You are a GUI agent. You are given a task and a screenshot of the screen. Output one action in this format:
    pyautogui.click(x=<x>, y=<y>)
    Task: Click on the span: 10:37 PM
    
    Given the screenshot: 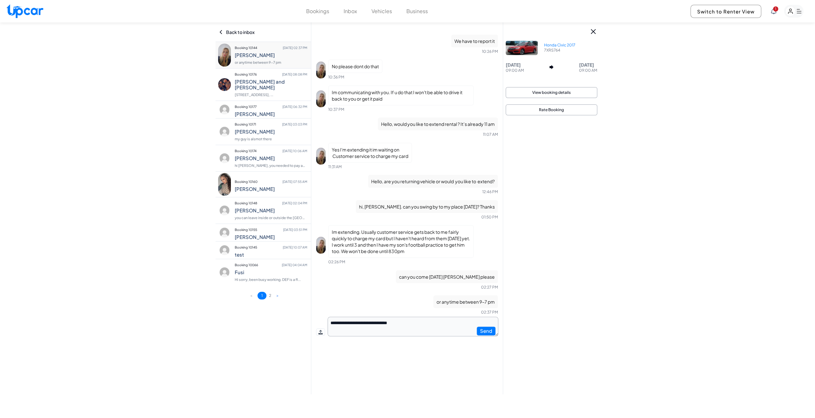 What is the action you would take?
    pyautogui.click(x=336, y=109)
    